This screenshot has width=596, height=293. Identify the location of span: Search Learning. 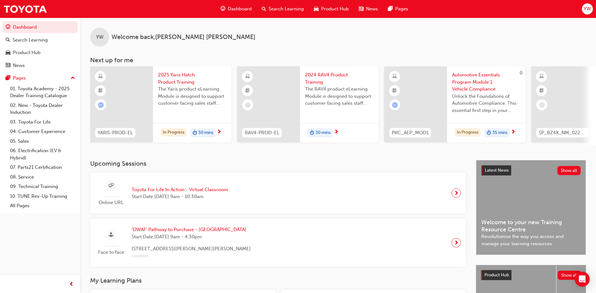
(286, 9).